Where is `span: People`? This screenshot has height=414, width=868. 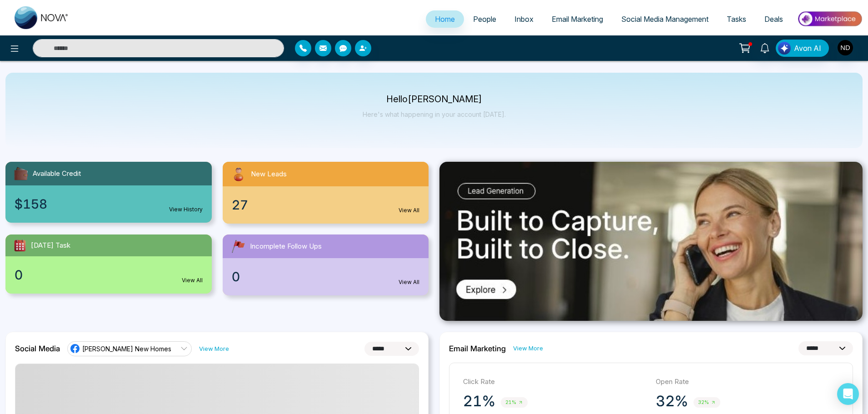 span: People is located at coordinates (484, 19).